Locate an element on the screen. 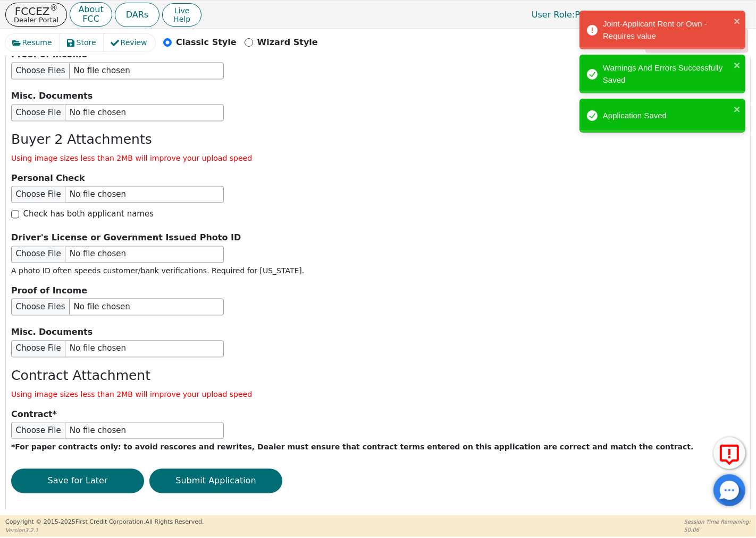 This screenshot has width=756, height=538. a: DARs is located at coordinates (137, 15).